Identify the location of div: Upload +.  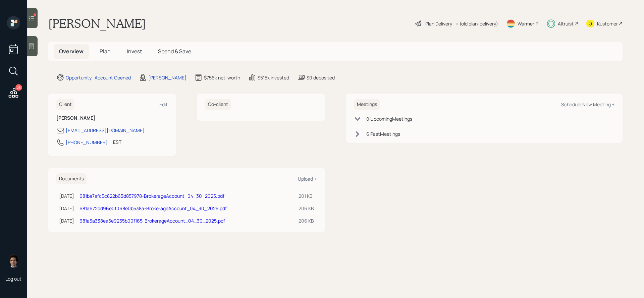
(308, 178).